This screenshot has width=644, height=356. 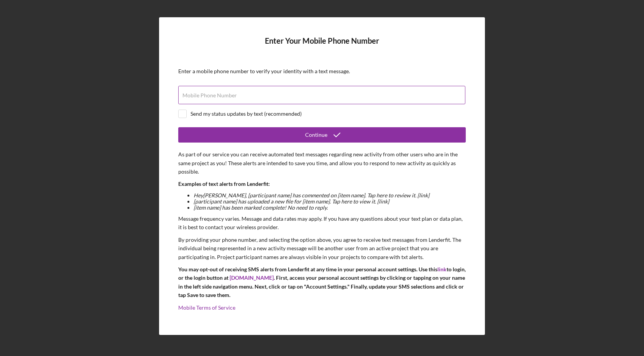 I want to click on p: Message frequency varies. Message and data rates may apply. If you have any questions about your ..., so click(x=322, y=223).